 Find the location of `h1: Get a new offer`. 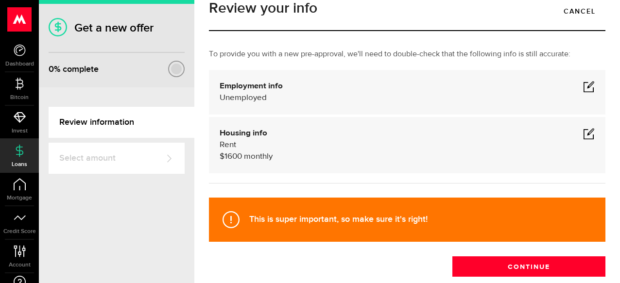

h1: Get a new offer is located at coordinates (117, 28).